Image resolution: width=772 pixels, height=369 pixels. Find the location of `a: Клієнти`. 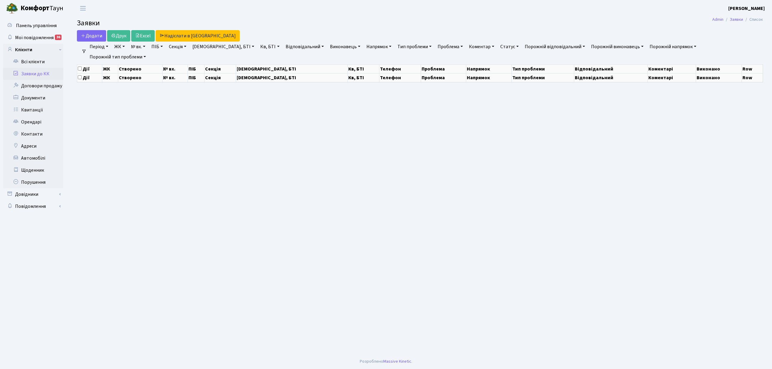

a: Клієнти is located at coordinates (33, 50).